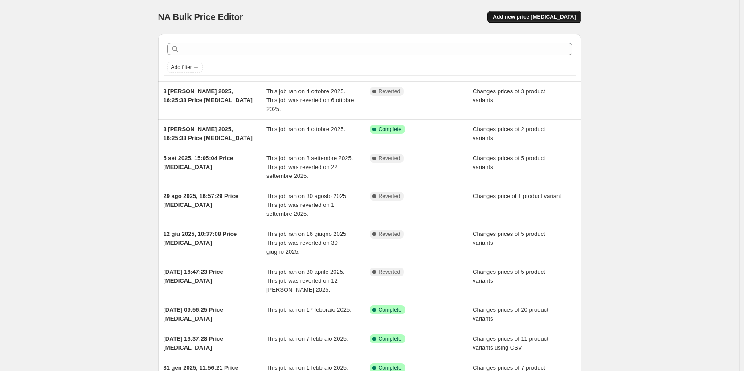 This screenshot has width=744, height=371. I want to click on span: Changes price of 1 product variant, so click(517, 196).